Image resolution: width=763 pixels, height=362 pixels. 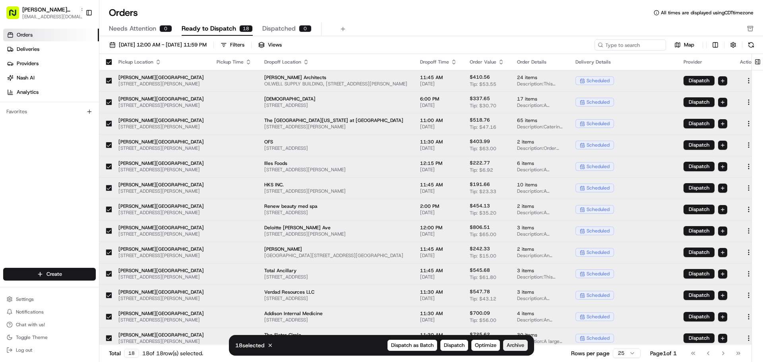 What do you see at coordinates (123, 13) in the screenshot?
I see `h1: Orders` at bounding box center [123, 13].